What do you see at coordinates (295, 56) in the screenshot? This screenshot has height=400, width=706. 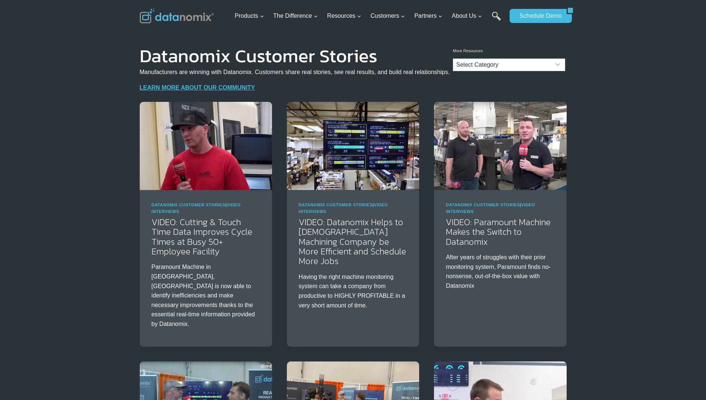 I see `h1: Datanomix Customer Stories` at bounding box center [295, 56].